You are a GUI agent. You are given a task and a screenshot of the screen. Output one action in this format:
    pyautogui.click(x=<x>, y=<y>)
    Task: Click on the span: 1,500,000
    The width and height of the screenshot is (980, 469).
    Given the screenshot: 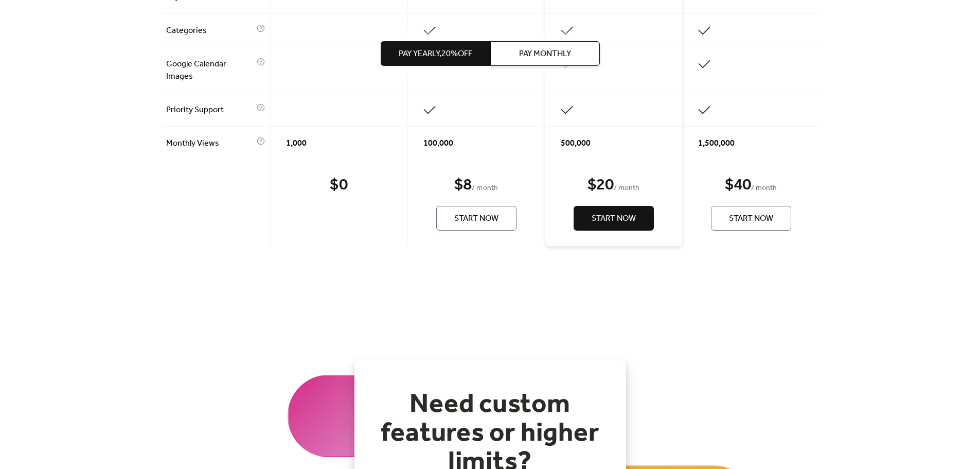 What is the action you would take?
    pyautogui.click(x=716, y=144)
    